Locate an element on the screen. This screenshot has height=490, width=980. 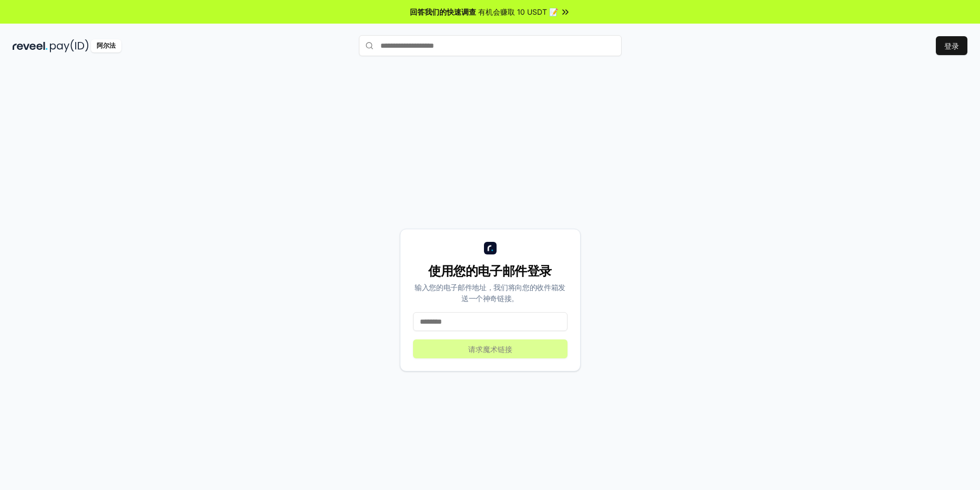
div: 阿尔法 is located at coordinates (106, 46).